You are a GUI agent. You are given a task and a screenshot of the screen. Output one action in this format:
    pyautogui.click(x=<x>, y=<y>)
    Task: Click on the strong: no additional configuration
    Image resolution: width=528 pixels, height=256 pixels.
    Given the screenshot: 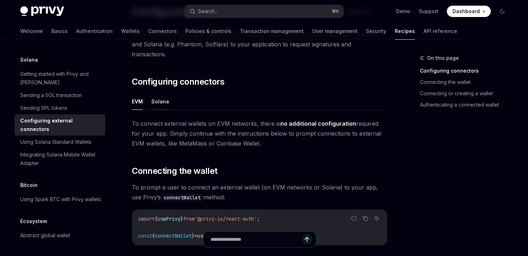 What is the action you would take?
    pyautogui.click(x=318, y=124)
    